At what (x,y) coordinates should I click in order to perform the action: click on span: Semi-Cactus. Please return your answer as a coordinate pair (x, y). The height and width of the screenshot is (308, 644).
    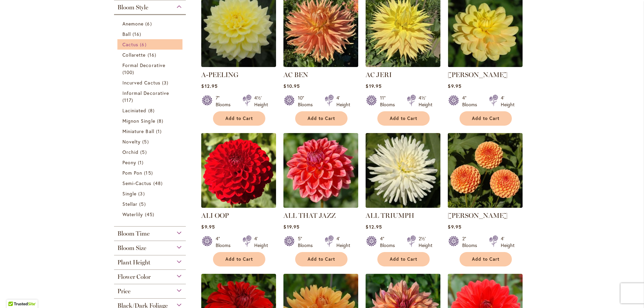
    Looking at the image, I should click on (137, 183).